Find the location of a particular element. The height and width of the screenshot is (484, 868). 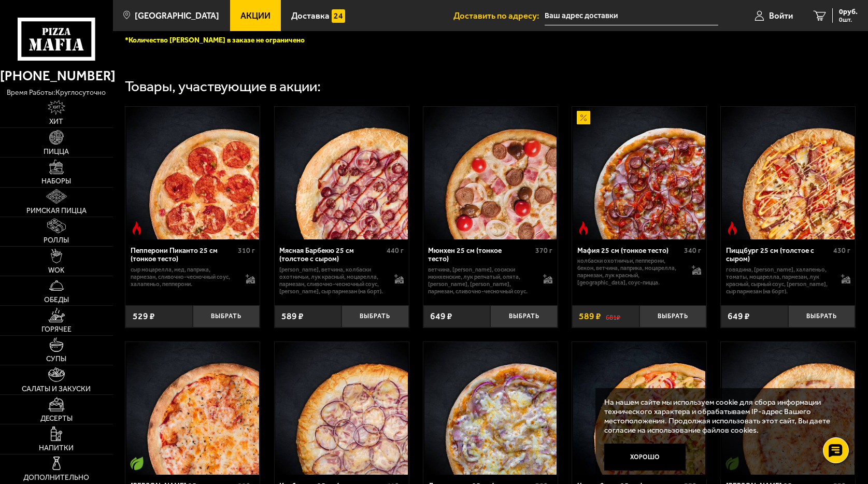

a: Острое блюдоПиццбург 25 см (толстое с сыром) is located at coordinates (788, 173).